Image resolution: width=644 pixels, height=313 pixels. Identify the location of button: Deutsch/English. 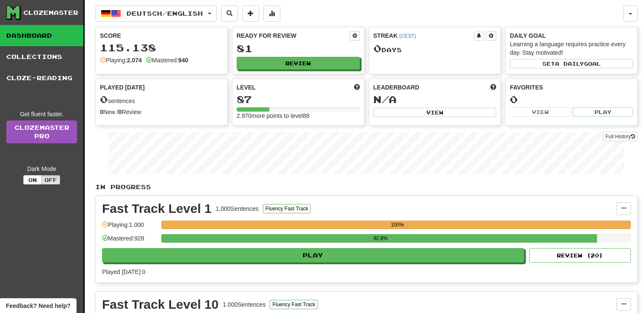
(156, 14).